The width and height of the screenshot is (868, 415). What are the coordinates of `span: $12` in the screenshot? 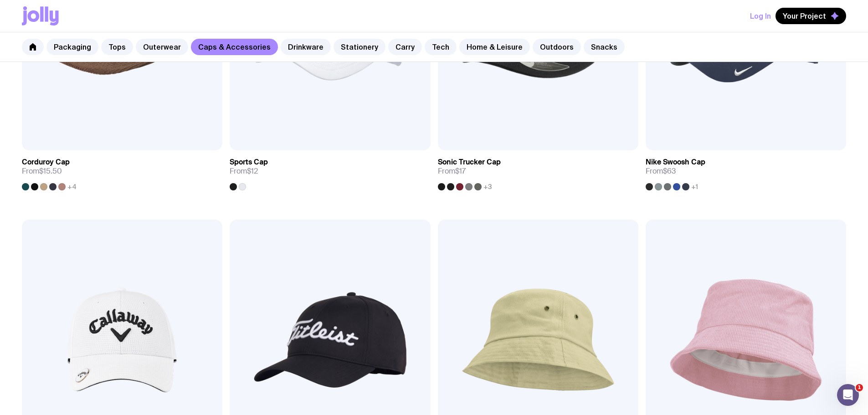 It's located at (252, 171).